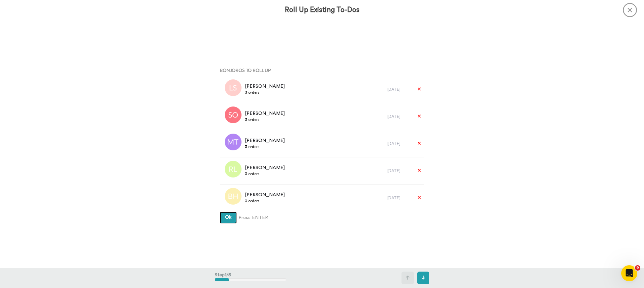 Image resolution: width=644 pixels, height=288 pixels. I want to click on span: Press ENTER, so click(253, 218).